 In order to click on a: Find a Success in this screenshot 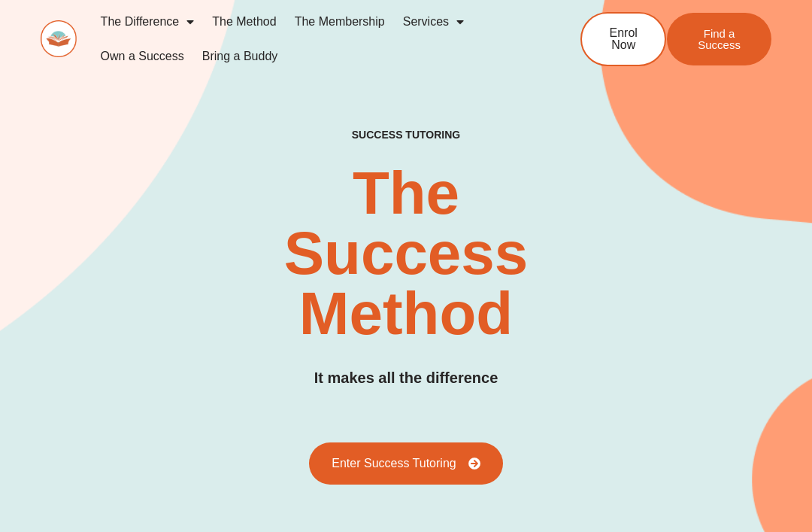, I will do `click(719, 39)`.